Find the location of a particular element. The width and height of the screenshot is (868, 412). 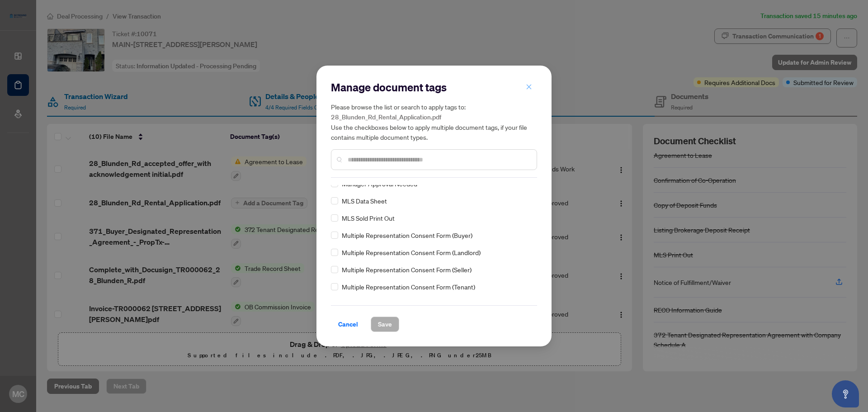

button: Open asap is located at coordinates (845, 394).